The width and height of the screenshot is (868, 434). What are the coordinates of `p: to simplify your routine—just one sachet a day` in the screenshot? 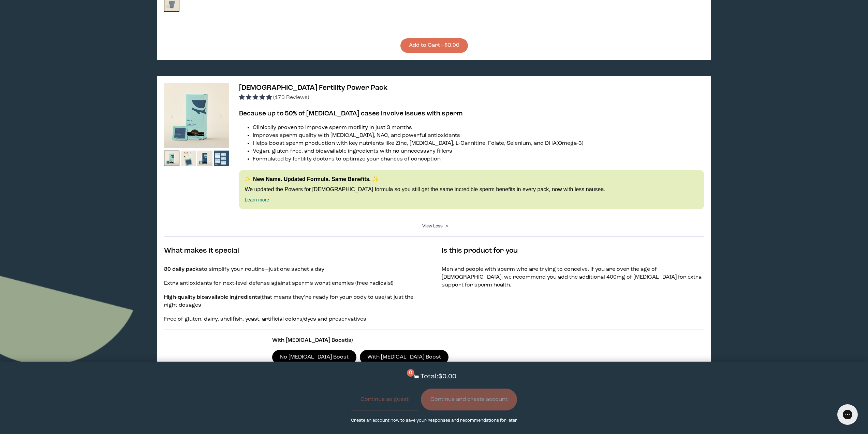 It's located at (295, 269).